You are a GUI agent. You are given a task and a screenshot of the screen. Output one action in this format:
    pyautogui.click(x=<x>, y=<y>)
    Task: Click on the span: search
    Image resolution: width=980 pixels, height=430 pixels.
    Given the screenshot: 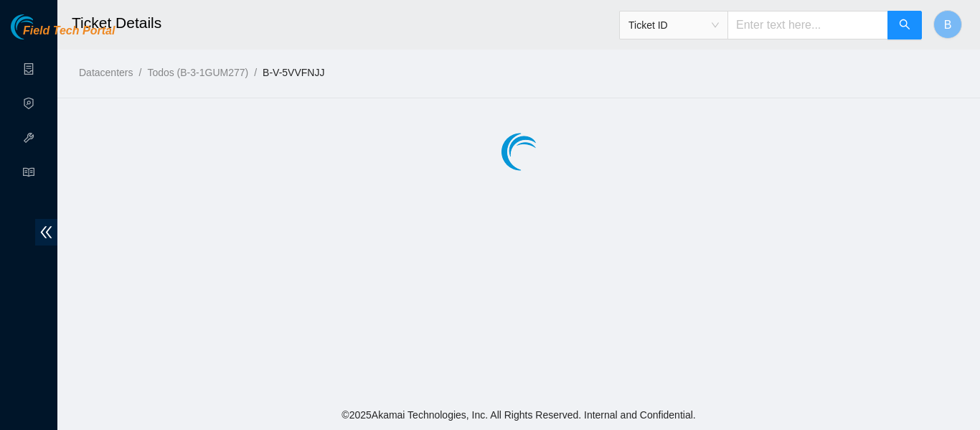 What is the action you would take?
    pyautogui.click(x=905, y=25)
    